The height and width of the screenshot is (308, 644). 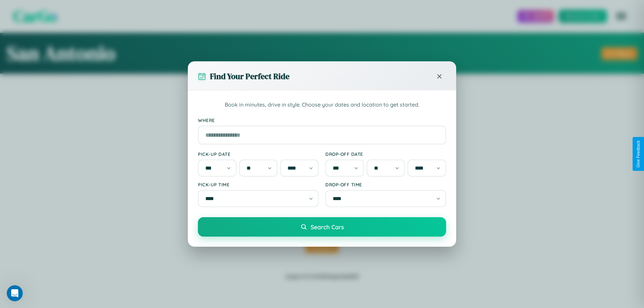 What do you see at coordinates (322, 105) in the screenshot?
I see `p: Book in minutes, drive in style. Choose your dates and location to get started.` at bounding box center [322, 105].